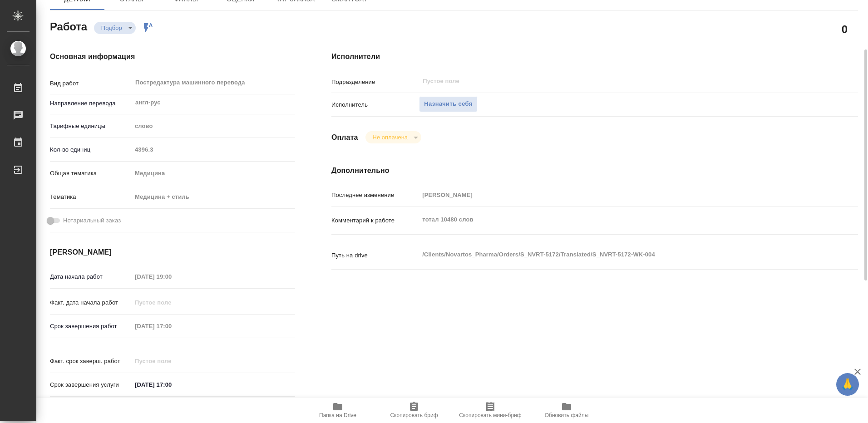 This screenshot has width=868, height=423. Describe the element at coordinates (91, 385) in the screenshot. I see `p: Срок завершения услуги` at that location.